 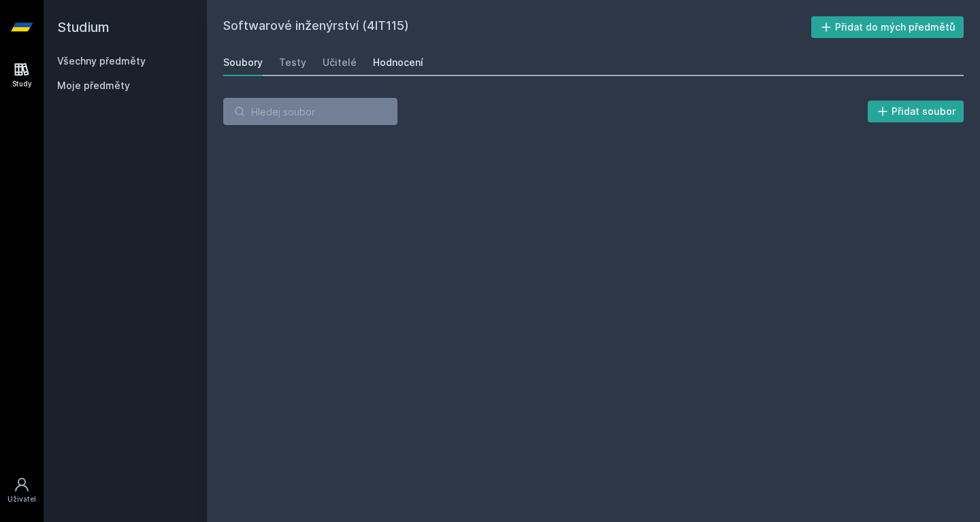 I want to click on div: Učitelé, so click(x=340, y=63).